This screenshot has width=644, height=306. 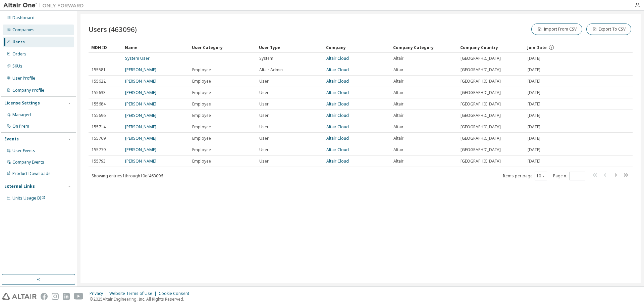 What do you see at coordinates (21, 126) in the screenshot?
I see `div: On Prem` at bounding box center [21, 126].